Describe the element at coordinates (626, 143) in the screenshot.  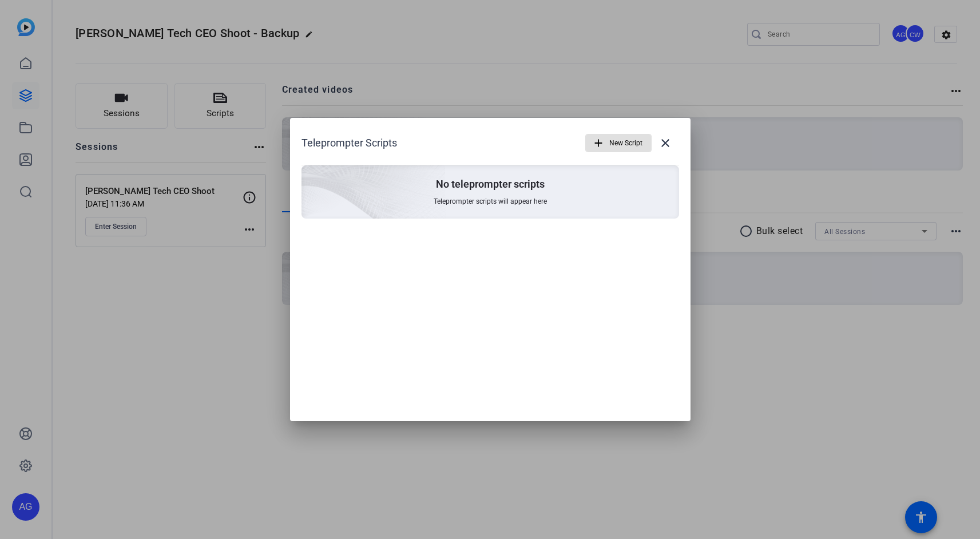
I see `span: New Script` at that location.